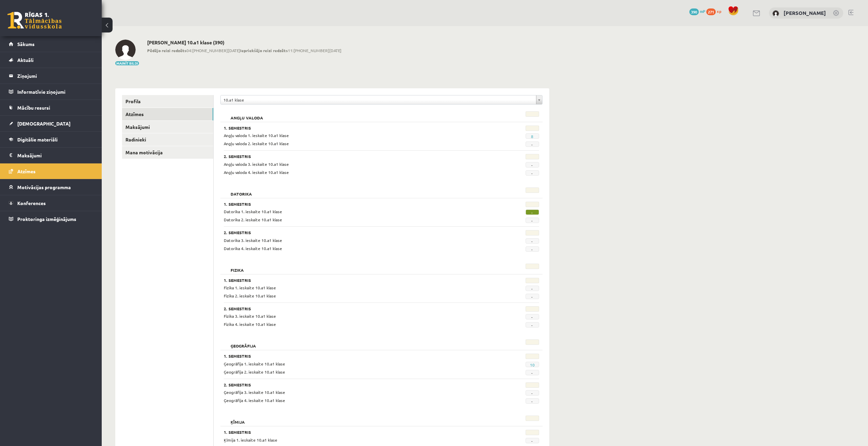 The image size is (868, 446). Describe the element at coordinates (51, 60) in the screenshot. I see `a: Aktuāli` at that location.